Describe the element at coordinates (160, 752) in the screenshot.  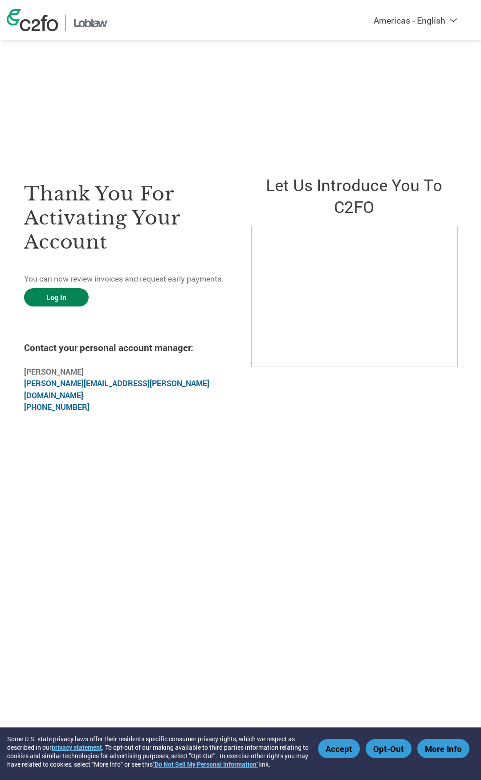
I see `div: Some U.S. state privacy laws offer their residents specific consumer privacy rights, which we res...` at that location.